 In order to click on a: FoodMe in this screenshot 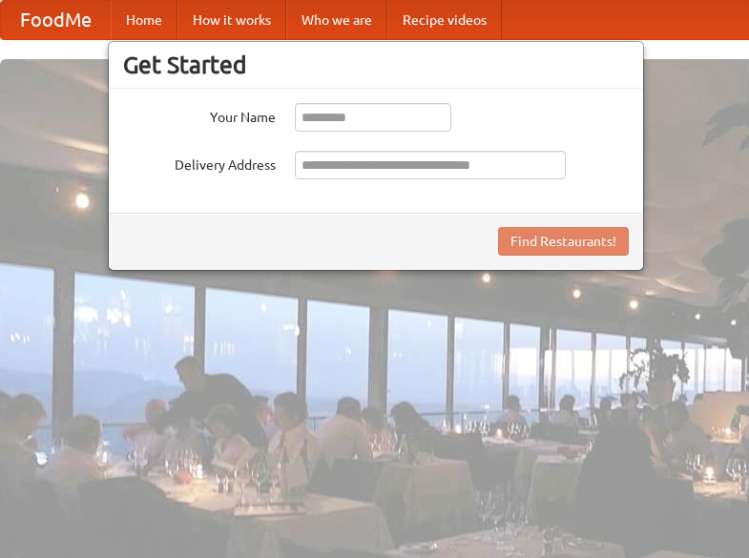, I will do `click(55, 20)`.